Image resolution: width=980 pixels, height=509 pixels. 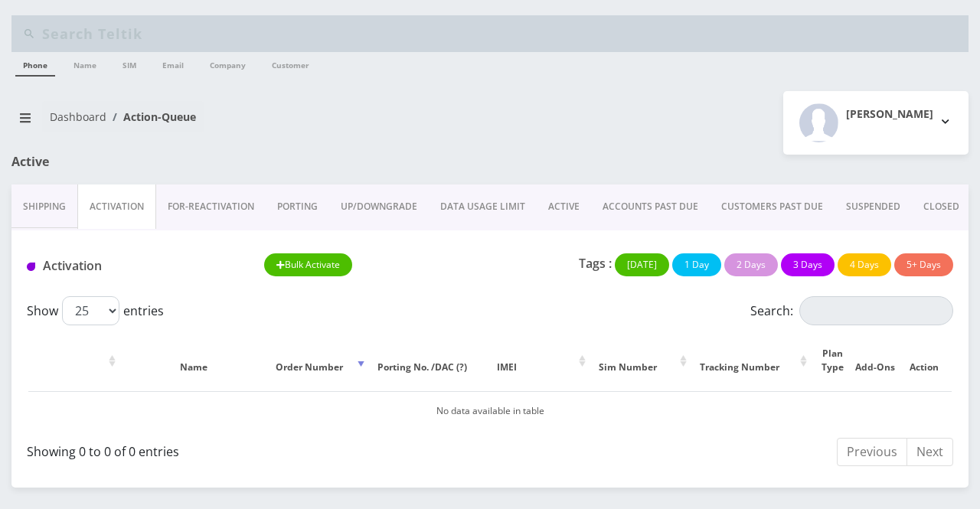 What do you see at coordinates (490, 410) in the screenshot?
I see `td: No data available in table` at bounding box center [490, 410].